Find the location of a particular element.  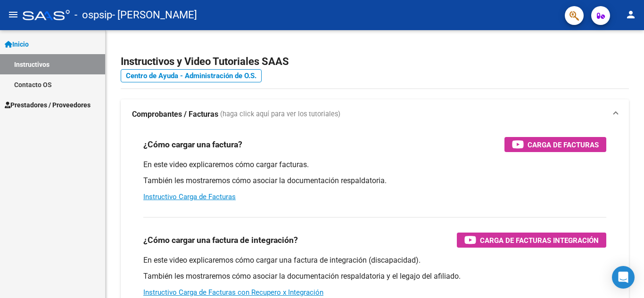

span: Prestadores / Proveedores is located at coordinates (47, 105).